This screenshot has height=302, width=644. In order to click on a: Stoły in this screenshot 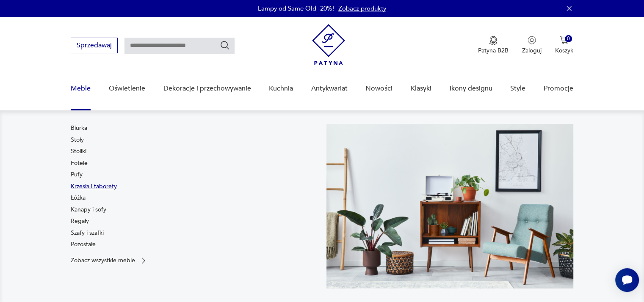, I will do `click(77, 140)`.